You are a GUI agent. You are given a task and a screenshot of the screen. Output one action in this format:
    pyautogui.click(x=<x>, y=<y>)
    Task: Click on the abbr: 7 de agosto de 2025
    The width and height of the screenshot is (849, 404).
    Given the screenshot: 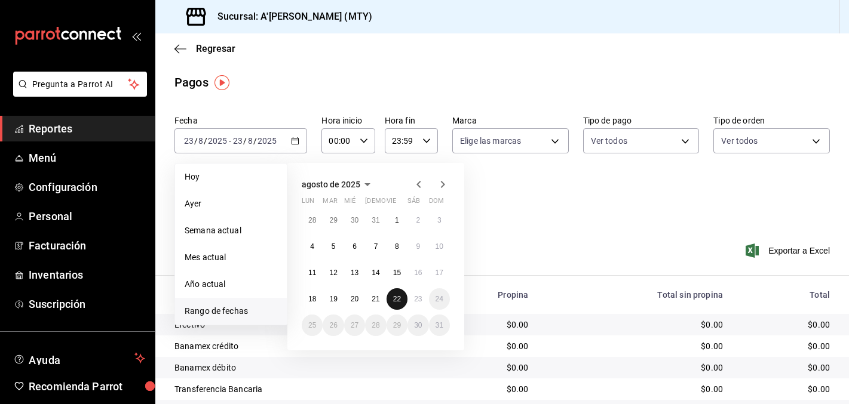 What is the action you would take?
    pyautogui.click(x=376, y=247)
    